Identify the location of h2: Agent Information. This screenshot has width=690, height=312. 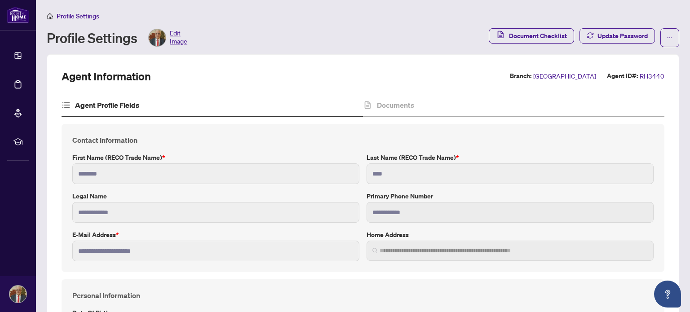
(106, 76).